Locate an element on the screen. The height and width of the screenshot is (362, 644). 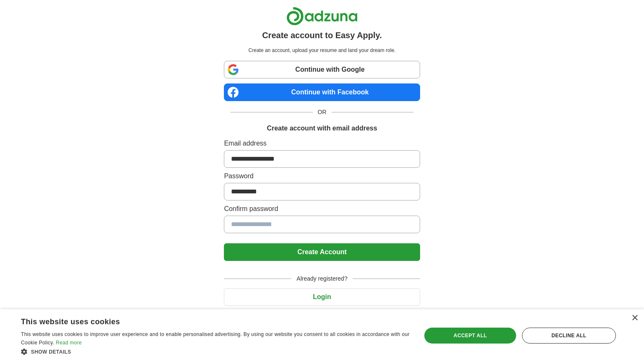
a: Continue with Facebook is located at coordinates (321, 93).